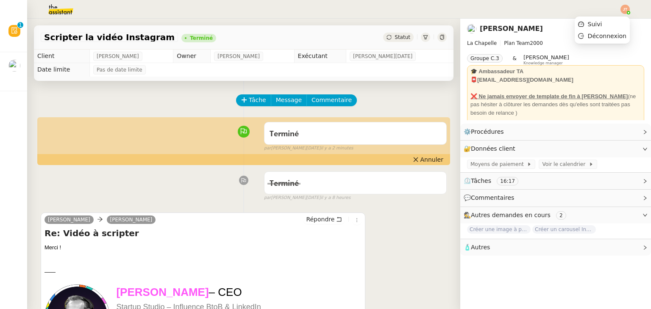  I want to click on button: Tâche, so click(254, 100).